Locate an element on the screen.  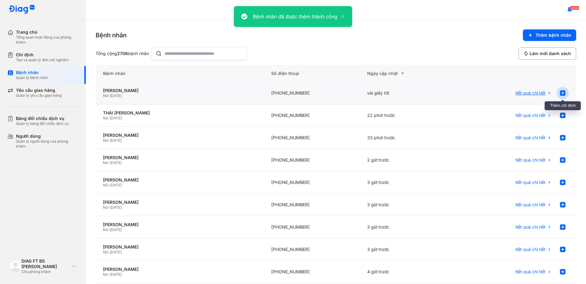
div: Tạo và quản lý đơn xét nghiệm is located at coordinates (42, 60).